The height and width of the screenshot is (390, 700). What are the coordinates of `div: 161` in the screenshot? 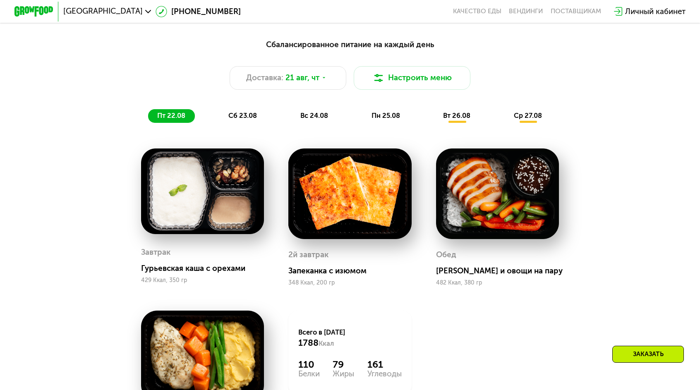 It's located at (384, 364).